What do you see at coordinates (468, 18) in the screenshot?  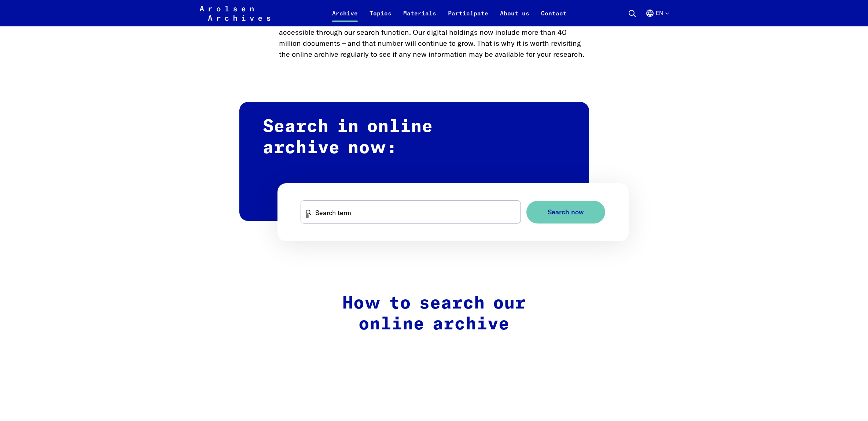 I see `a: Participate` at bounding box center [468, 18].